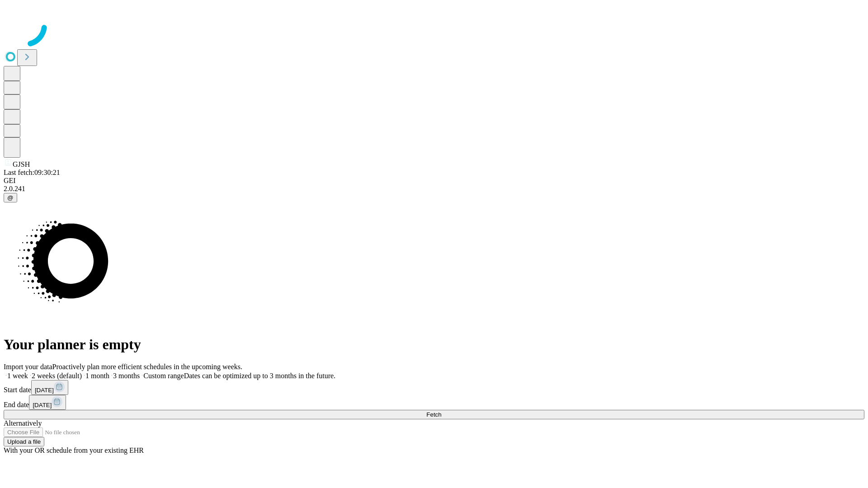 The image size is (868, 488). I want to click on span: Fetch, so click(434, 414).